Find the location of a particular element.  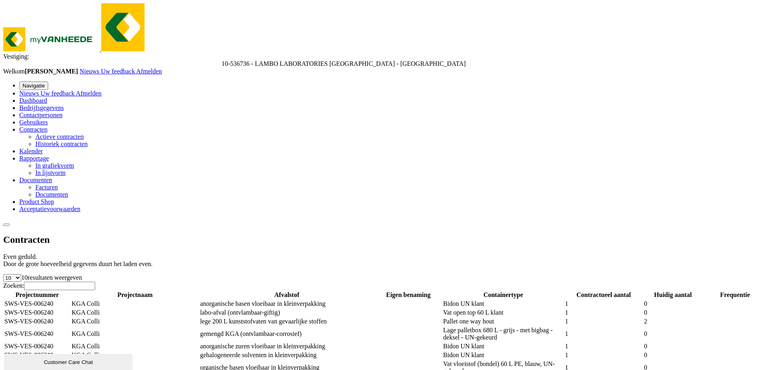

p: Even geduld. Door de grote hoeveelheid gegevens duurt het laden even. is located at coordinates (386, 261).